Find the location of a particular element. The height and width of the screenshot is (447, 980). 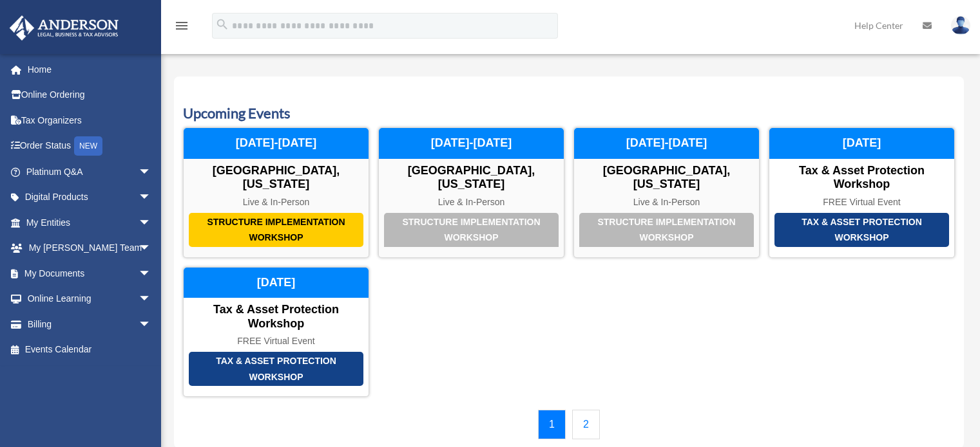

a: 1 is located at coordinates (552, 425).